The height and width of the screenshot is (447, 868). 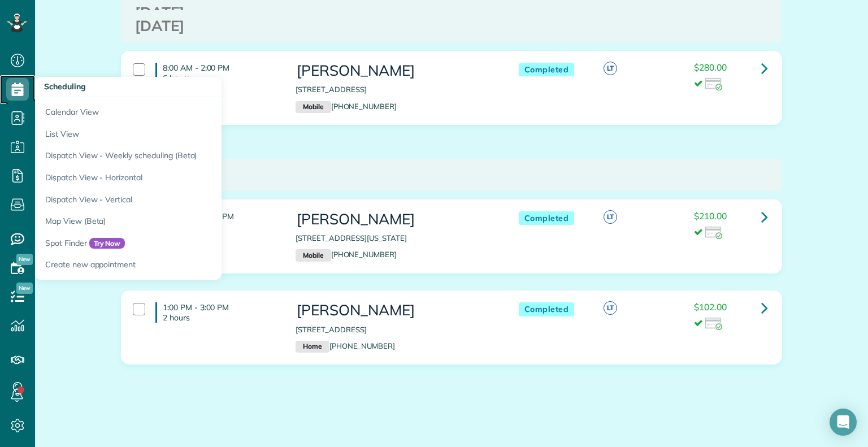 I want to click on a: Spot FinderTry Now, so click(x=176, y=243).